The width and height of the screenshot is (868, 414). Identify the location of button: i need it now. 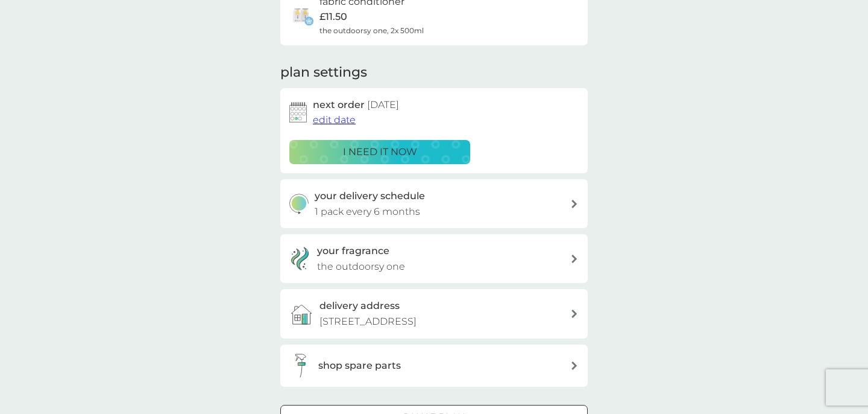
(380, 152).